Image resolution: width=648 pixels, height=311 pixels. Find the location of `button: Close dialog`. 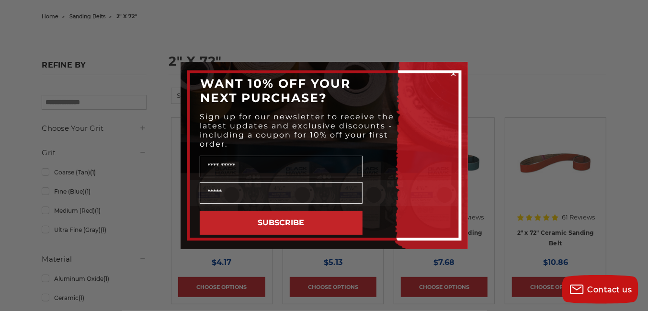

button: Close dialog is located at coordinates (454, 74).